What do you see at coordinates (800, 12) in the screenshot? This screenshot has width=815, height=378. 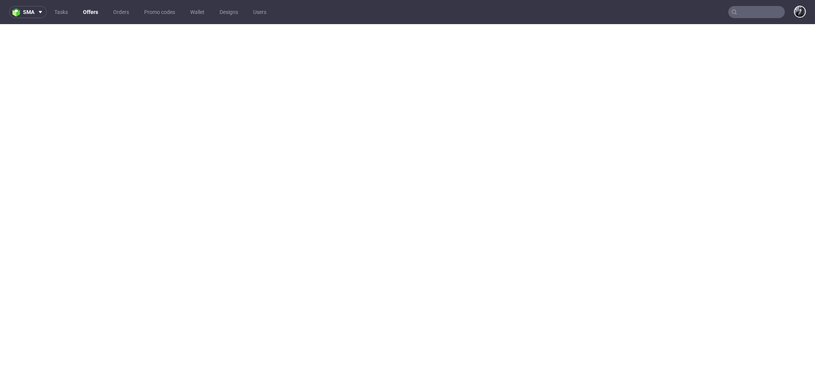 I see `img: Philippe Dubuy` at bounding box center [800, 12].